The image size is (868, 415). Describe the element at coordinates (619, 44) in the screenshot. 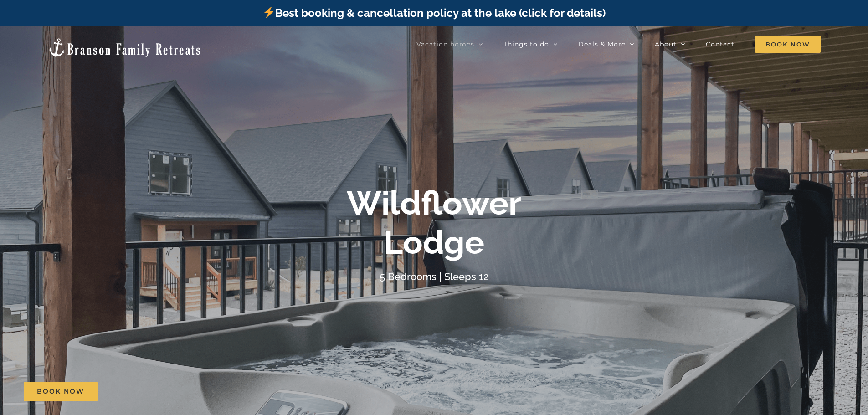

I see `nav: Main Menu` at that location.